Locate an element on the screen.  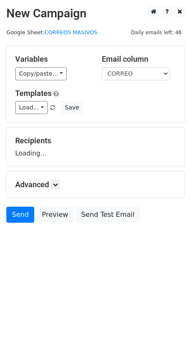
button: Save is located at coordinates (72, 107).